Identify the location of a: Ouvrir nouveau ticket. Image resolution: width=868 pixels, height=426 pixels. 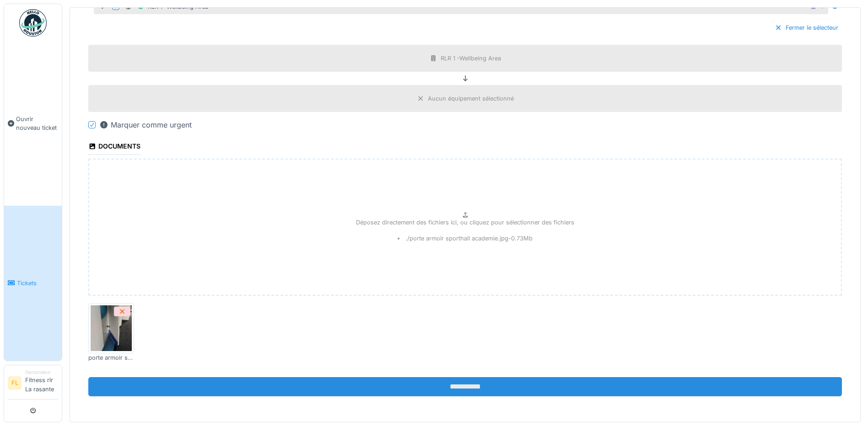
(33, 123).